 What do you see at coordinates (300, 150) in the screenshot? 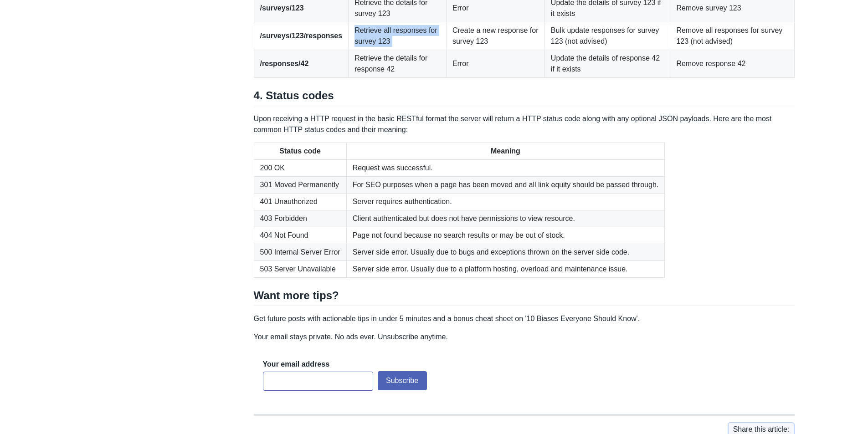
I see `th: Status code` at bounding box center [300, 150].